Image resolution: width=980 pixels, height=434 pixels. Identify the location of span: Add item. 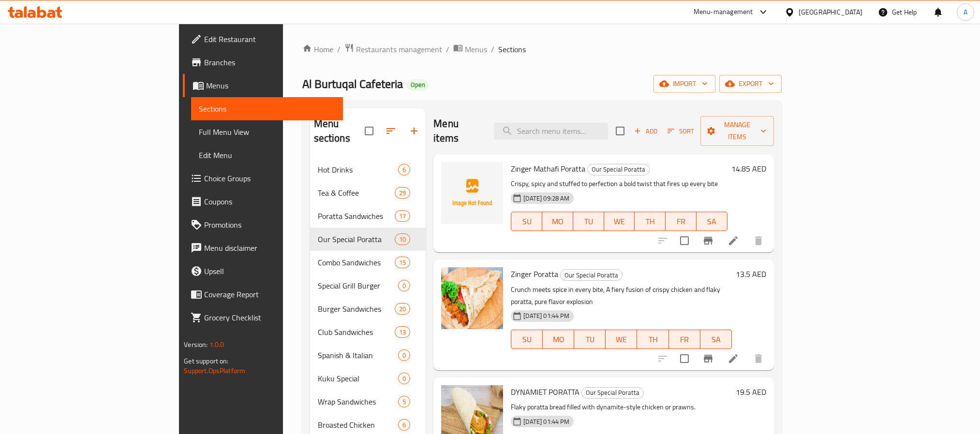
(646, 131).